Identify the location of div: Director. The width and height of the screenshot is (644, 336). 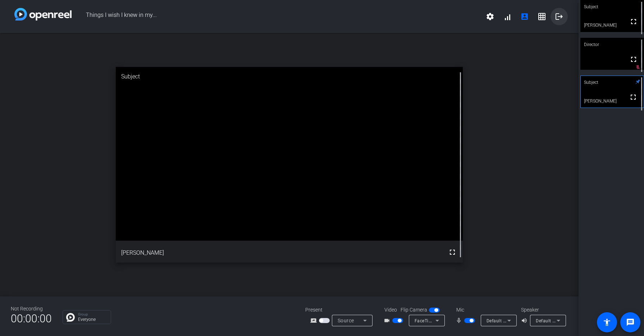
(612, 45).